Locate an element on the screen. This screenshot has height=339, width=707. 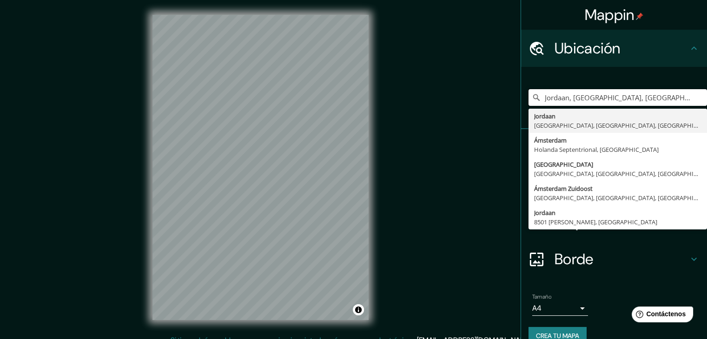
div: Estilo is located at coordinates (614, 185).